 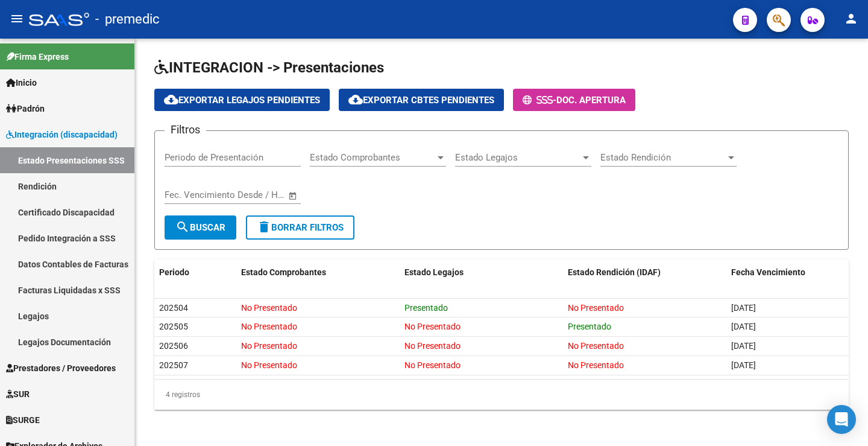 What do you see at coordinates (127, 19) in the screenshot?
I see `span: - premedic` at bounding box center [127, 19].